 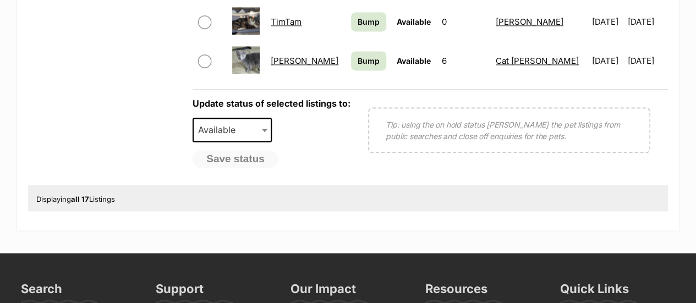 I want to click on td: 6, so click(x=464, y=61).